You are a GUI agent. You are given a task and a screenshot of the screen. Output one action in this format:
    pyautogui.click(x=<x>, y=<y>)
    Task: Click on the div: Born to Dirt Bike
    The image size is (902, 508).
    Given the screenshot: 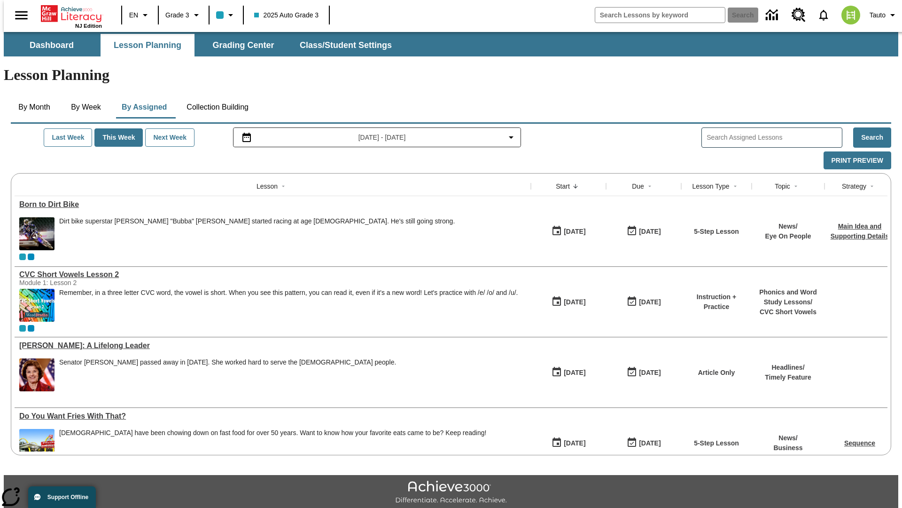 What is the action you would take?
    pyautogui.click(x=273, y=204)
    